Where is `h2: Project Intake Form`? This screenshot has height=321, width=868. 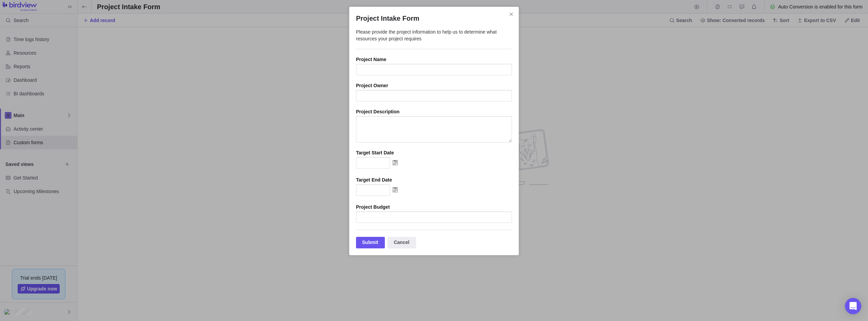
h2: Project Intake Form is located at coordinates (434, 18).